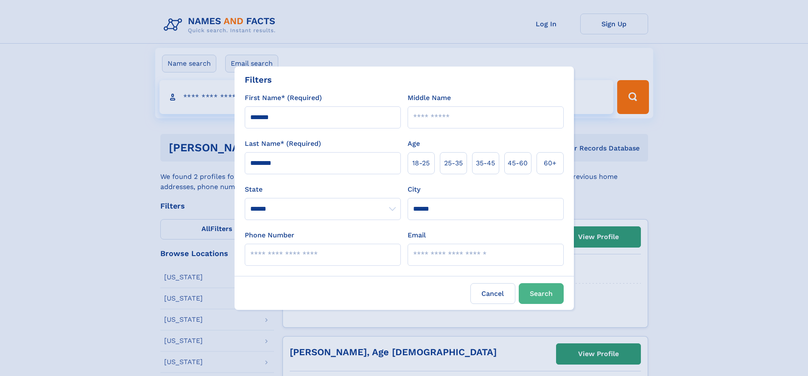 The height and width of the screenshot is (376, 808). What do you see at coordinates (283, 144) in the screenshot?
I see `label: Last Name* (Required)` at bounding box center [283, 144].